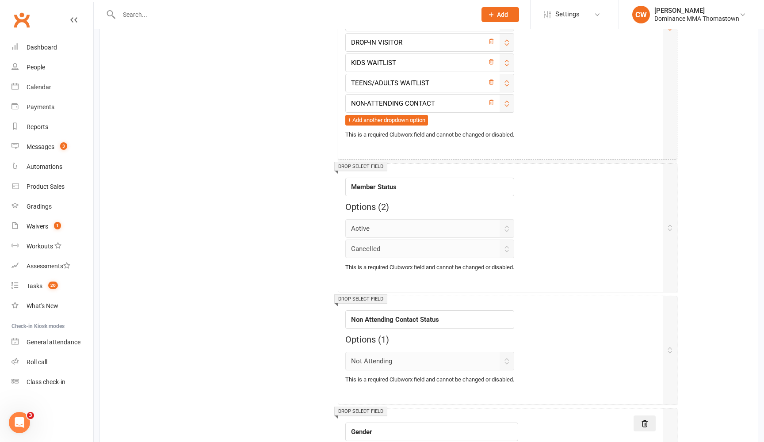  I want to click on button: + Add another dropdown option, so click(386, 120).